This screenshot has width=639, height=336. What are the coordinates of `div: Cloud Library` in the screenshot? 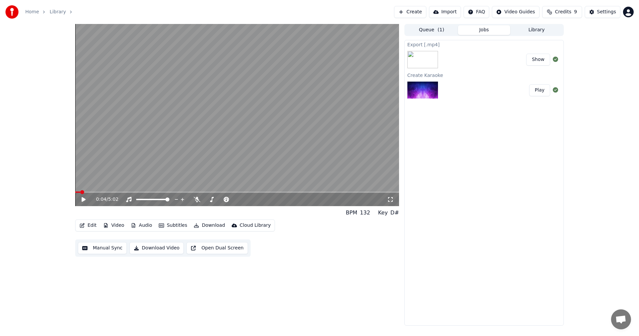 It's located at (255, 225).